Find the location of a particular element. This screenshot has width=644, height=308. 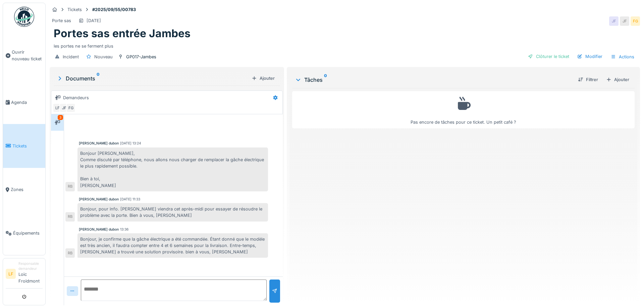

div: Tâches is located at coordinates (434, 80).